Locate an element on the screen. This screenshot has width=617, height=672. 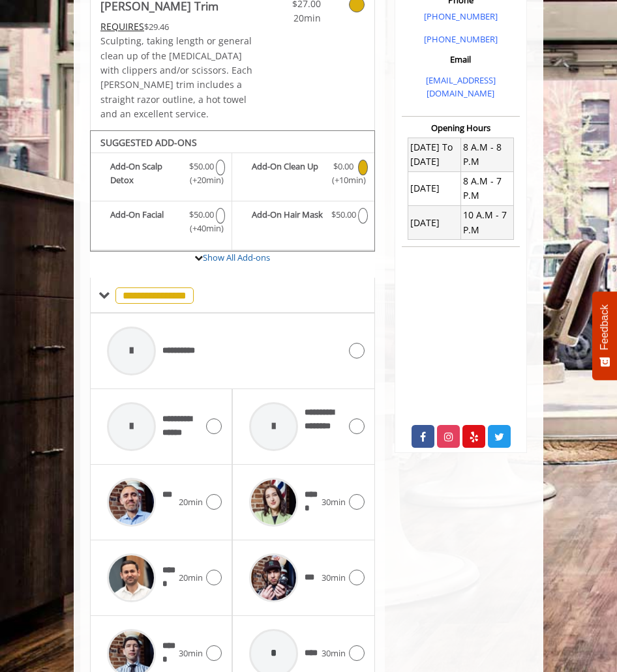
h3: Opening Hours is located at coordinates (461, 128).